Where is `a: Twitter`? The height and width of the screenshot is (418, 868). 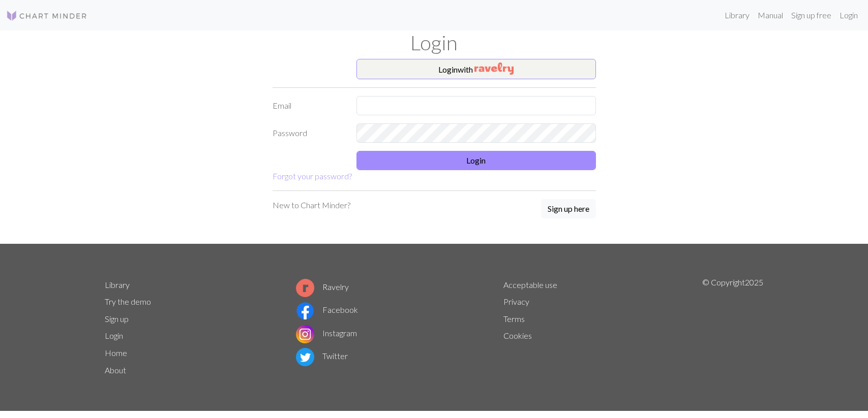 a: Twitter is located at coordinates (322, 356).